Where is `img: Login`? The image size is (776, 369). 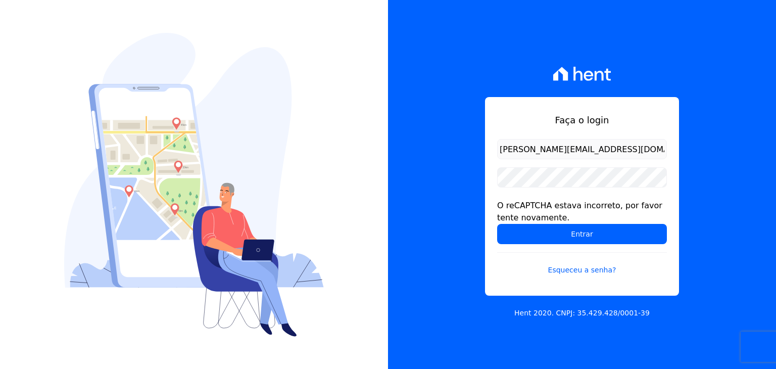 img: Login is located at coordinates (194, 184).